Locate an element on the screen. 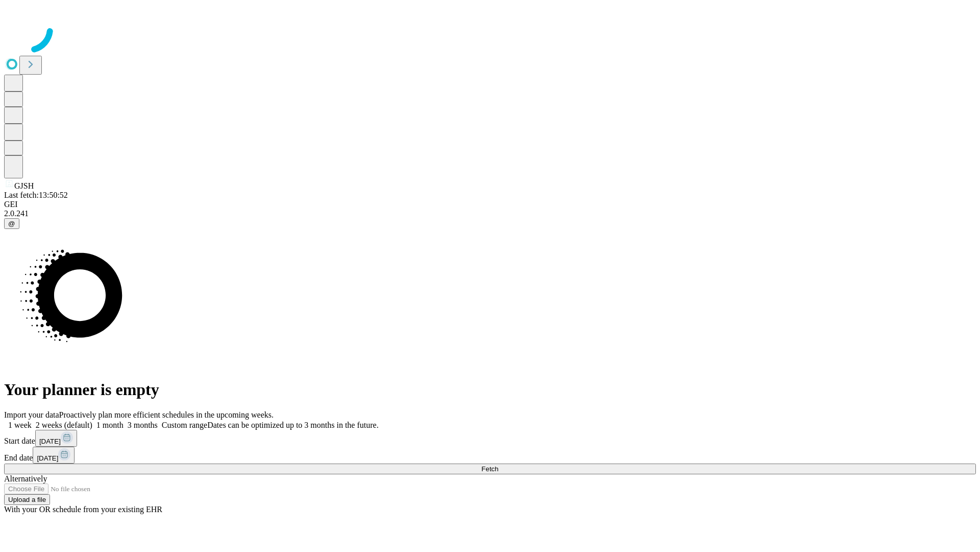 This screenshot has height=552, width=980. span: 3 months is located at coordinates (143, 425).